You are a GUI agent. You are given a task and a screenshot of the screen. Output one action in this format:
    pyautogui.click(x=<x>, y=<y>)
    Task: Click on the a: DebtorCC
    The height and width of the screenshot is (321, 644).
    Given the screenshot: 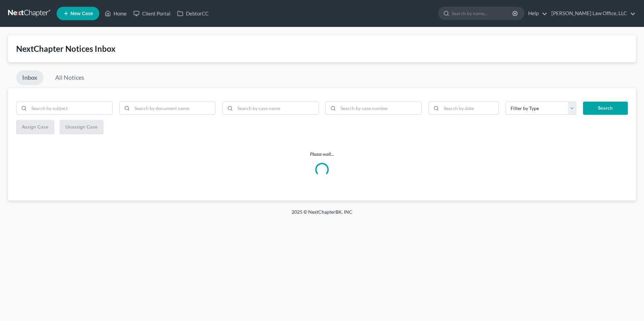 What is the action you would take?
    pyautogui.click(x=192, y=13)
    